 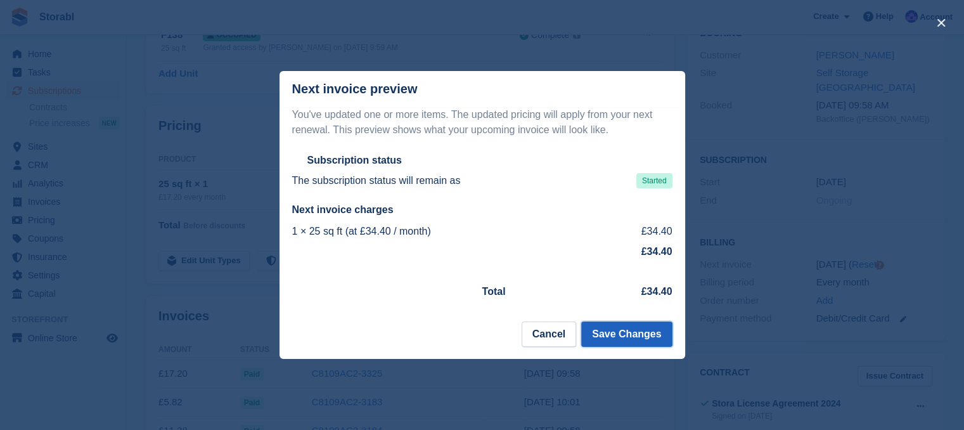 I want to click on h2: Next invoice charges, so click(x=482, y=210).